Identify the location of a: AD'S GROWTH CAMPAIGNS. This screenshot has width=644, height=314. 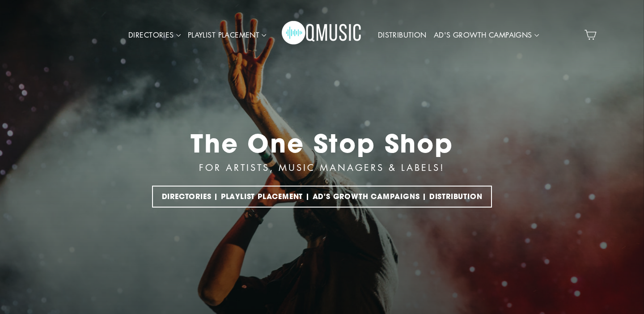
(486, 35).